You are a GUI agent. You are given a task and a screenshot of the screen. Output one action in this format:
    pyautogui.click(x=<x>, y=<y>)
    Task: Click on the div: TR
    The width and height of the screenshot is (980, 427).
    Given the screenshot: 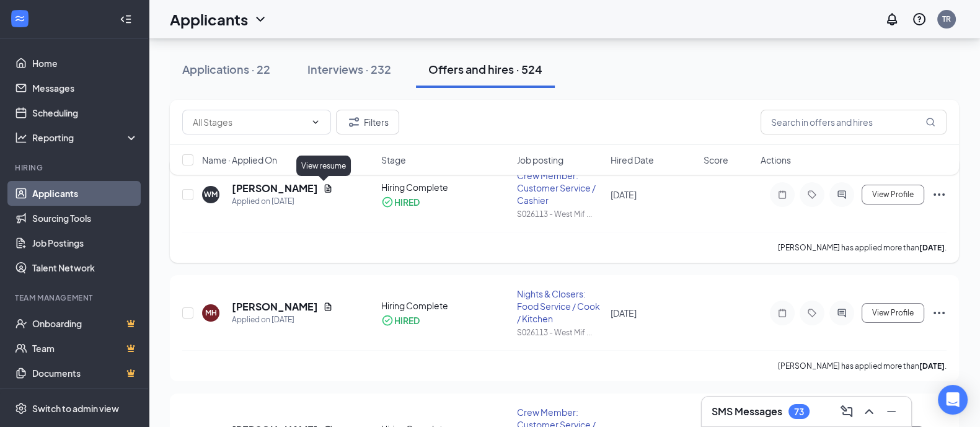 What is the action you would take?
    pyautogui.click(x=947, y=18)
    